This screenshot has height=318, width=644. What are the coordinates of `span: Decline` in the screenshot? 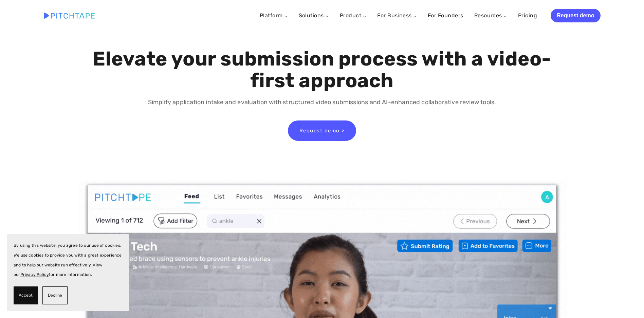 It's located at (55, 295).